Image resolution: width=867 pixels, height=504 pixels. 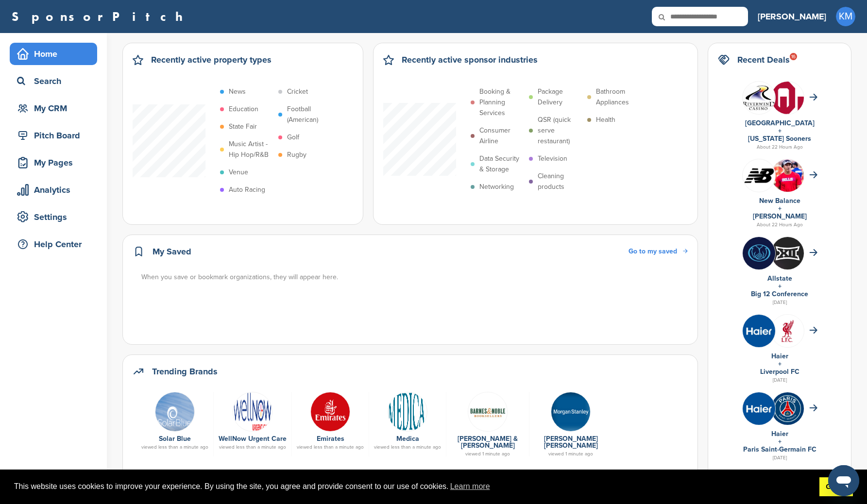 What do you see at coordinates (175, 439) in the screenshot?
I see `a: Solar Blue` at bounding box center [175, 439].